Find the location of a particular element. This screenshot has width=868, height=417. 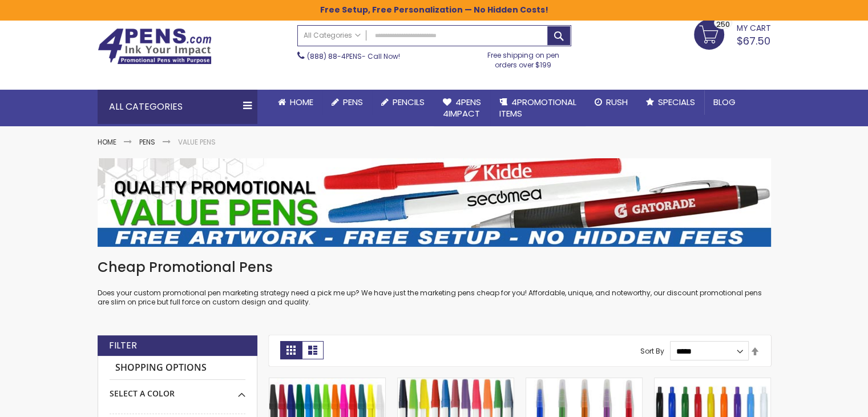

a: Belfast B Value Stick Pen is located at coordinates (327, 382).